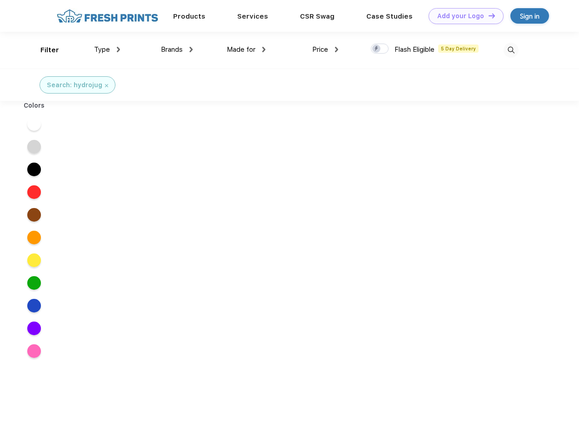 Image resolution: width=579 pixels, height=436 pixels. What do you see at coordinates (34, 105) in the screenshot?
I see `div: Colors` at bounding box center [34, 105].